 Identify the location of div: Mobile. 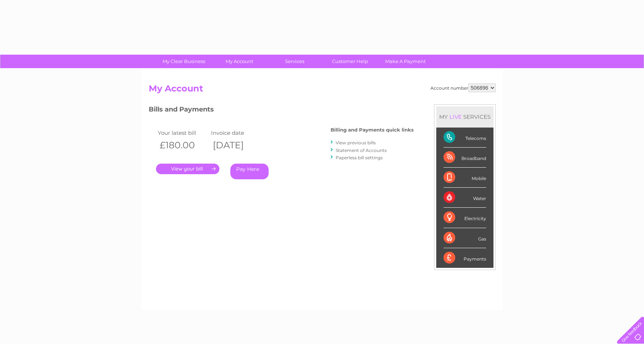
(465, 177).